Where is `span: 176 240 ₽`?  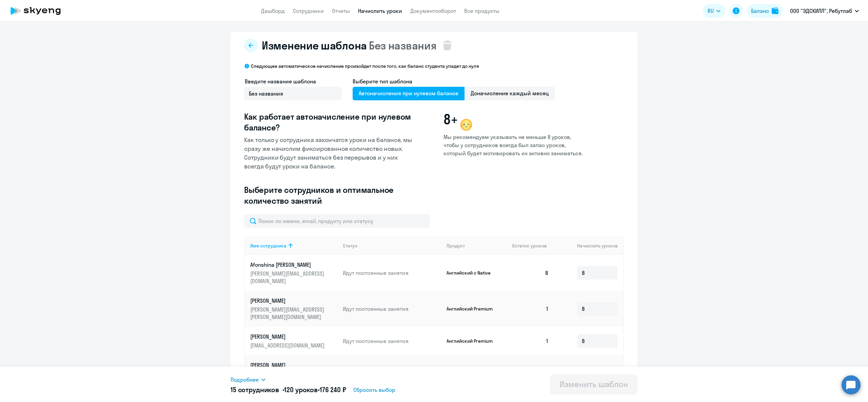
span: 176 240 ₽ is located at coordinates (333, 389).